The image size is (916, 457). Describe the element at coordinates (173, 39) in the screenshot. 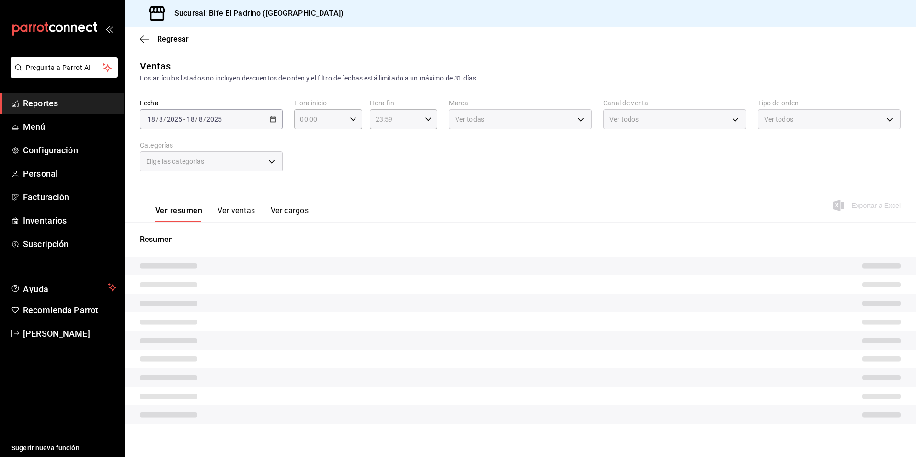

I see `span: Regresar` at that location.